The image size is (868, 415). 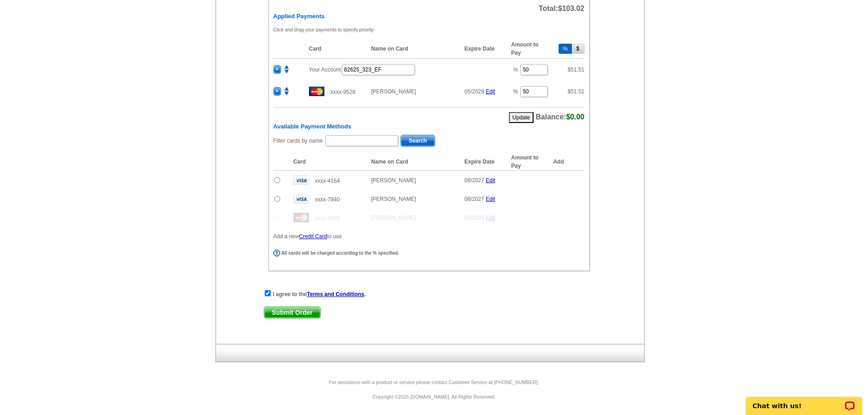 What do you see at coordinates (569, 162) in the screenshot?
I see `th: Add` at bounding box center [569, 162].